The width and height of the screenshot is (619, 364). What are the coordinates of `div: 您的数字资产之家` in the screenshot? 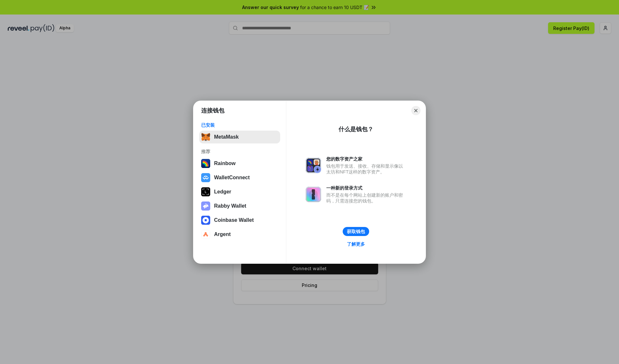 It's located at (366, 159).